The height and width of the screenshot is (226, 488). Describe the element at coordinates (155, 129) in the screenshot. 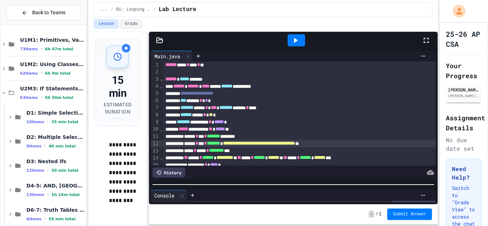

I see `div: 10` at that location.